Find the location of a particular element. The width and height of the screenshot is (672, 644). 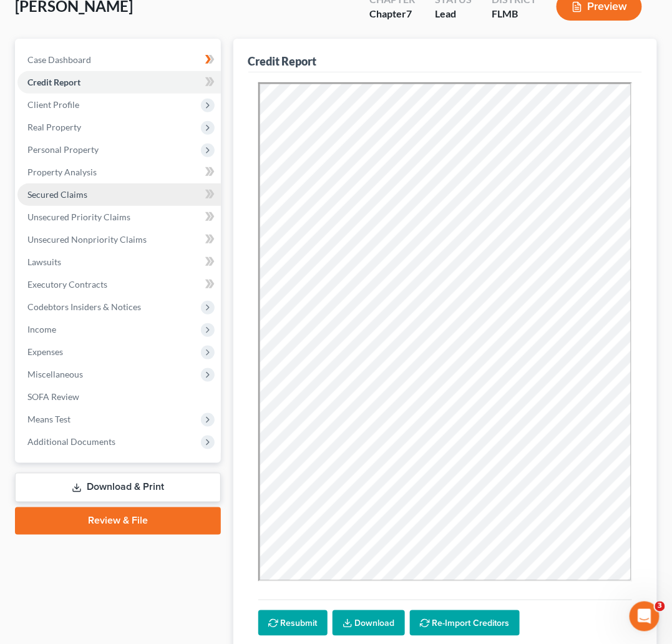

a: Unsecured Priority Claims is located at coordinates (119, 217).